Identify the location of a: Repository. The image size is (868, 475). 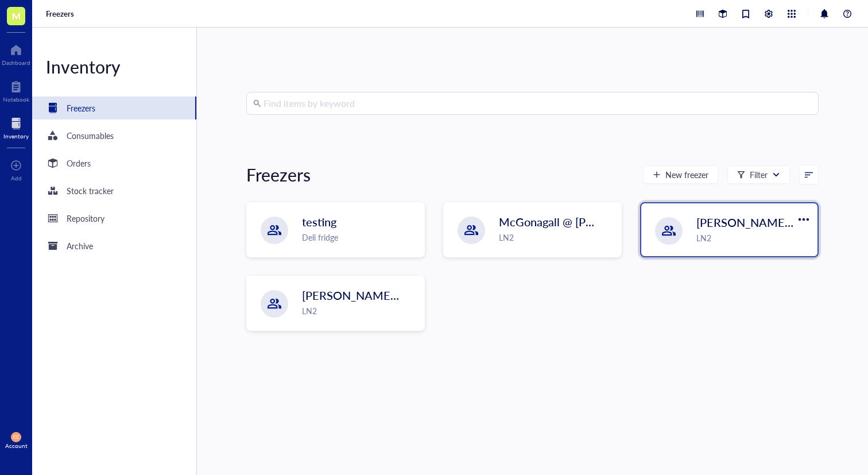
(114, 218).